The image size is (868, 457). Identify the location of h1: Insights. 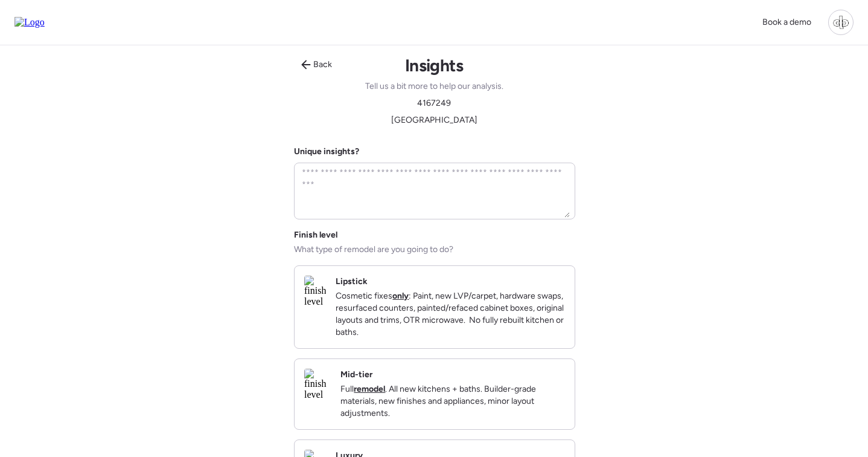
(434, 65).